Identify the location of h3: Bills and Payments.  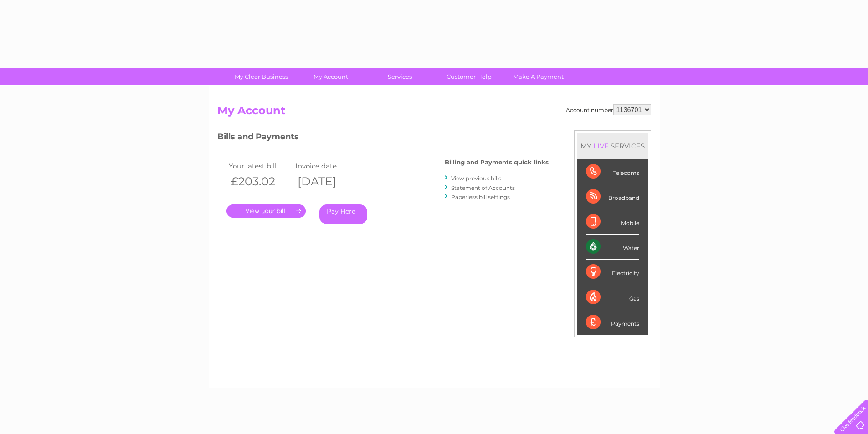
(383, 138).